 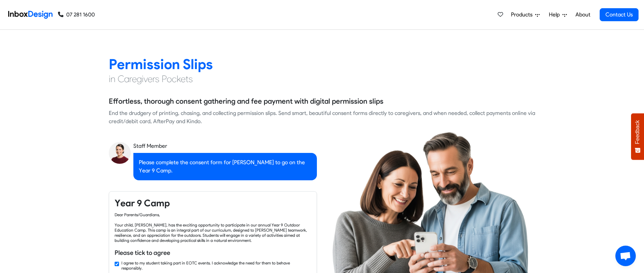 I want to click on span: Help, so click(x=556, y=15).